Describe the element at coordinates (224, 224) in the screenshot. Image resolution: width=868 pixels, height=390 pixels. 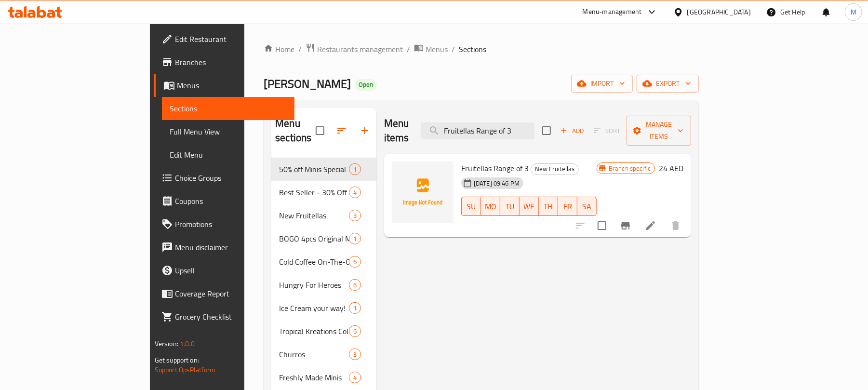
I see `a: Promotions` at that location.